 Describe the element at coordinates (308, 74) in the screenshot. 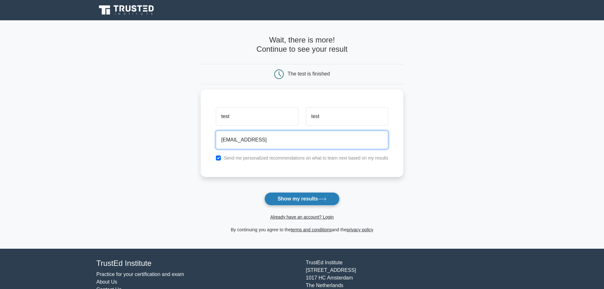

I see `div: The test is finished` at that location.